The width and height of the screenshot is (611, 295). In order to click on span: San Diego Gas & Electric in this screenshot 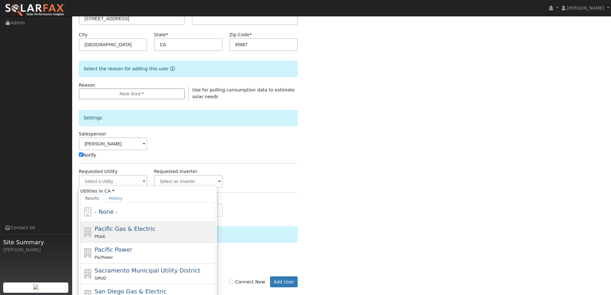, I will do `click(131, 291)`.